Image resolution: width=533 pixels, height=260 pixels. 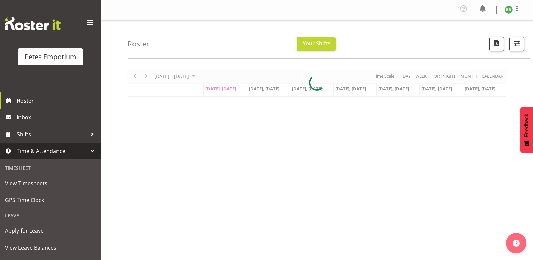 What do you see at coordinates (50, 200) in the screenshot?
I see `a: GPS Time Clock` at bounding box center [50, 200].